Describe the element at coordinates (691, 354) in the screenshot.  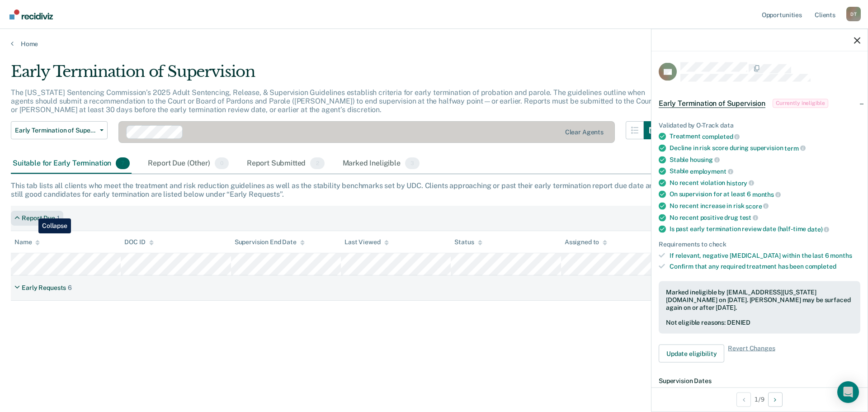
I see `button: Update eligibility` at that location.